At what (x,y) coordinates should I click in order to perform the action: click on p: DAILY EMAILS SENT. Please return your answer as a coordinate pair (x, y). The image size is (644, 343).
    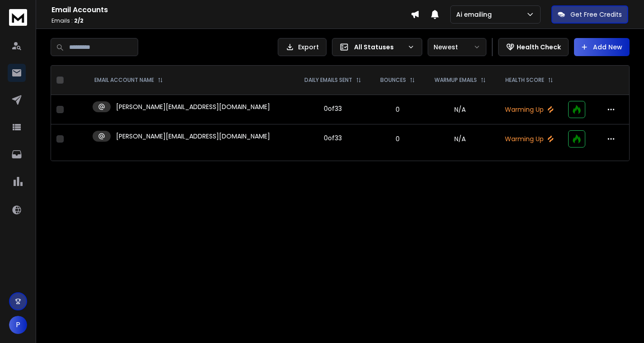
    Looking at the image, I should click on (329, 80).